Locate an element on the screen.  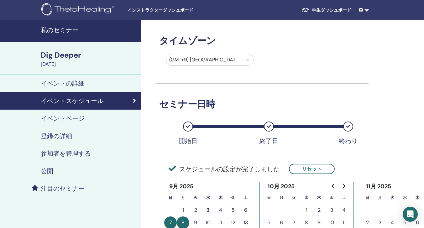
h3: セミナー日時 is located at coordinates (262, 104).